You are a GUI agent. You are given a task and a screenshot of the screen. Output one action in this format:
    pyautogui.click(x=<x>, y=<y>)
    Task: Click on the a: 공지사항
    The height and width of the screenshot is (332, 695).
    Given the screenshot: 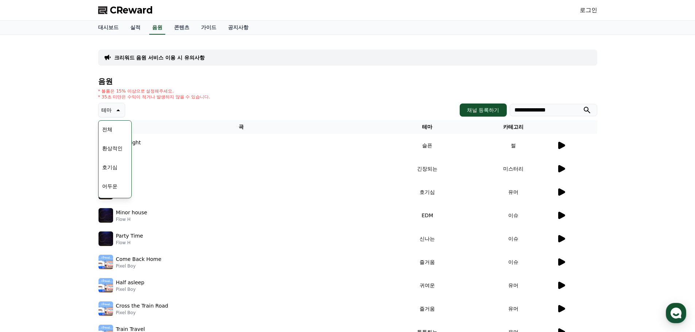 What is the action you would take?
    pyautogui.click(x=238, y=28)
    